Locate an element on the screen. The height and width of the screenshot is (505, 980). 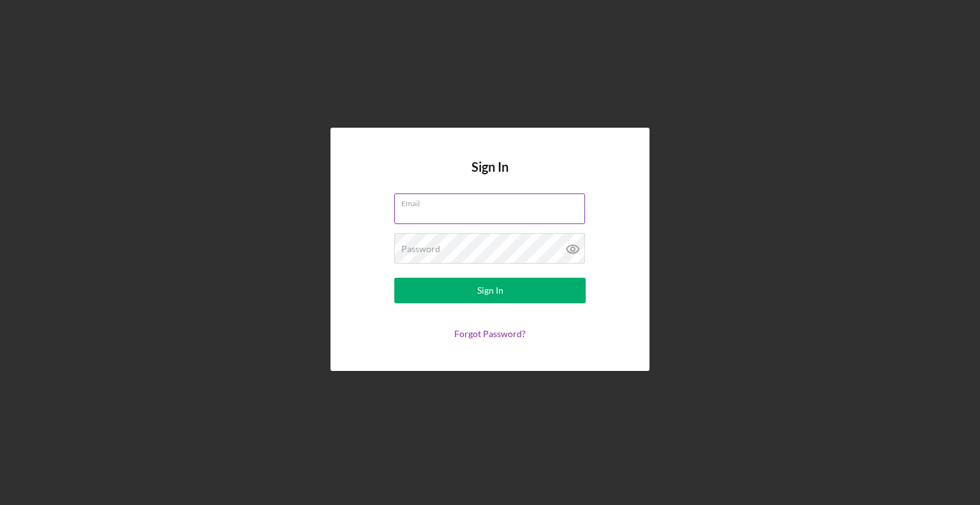
h4: Sign In is located at coordinates (490, 176).